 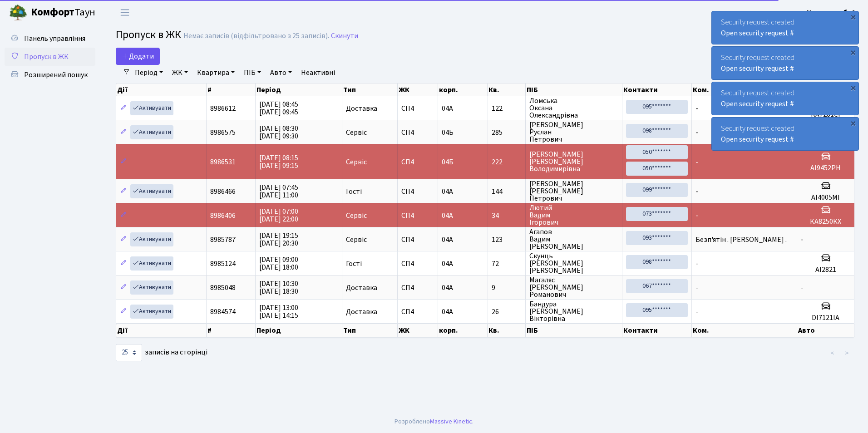 What do you see at coordinates (832, 13) in the screenshot?
I see `a: Консьєрж б. 4.` at bounding box center [832, 13].